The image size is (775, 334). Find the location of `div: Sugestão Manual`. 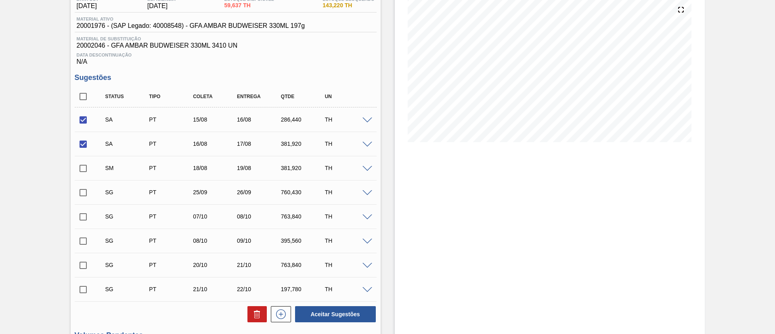

div: Sugestão Manual is located at coordinates (128, 168).